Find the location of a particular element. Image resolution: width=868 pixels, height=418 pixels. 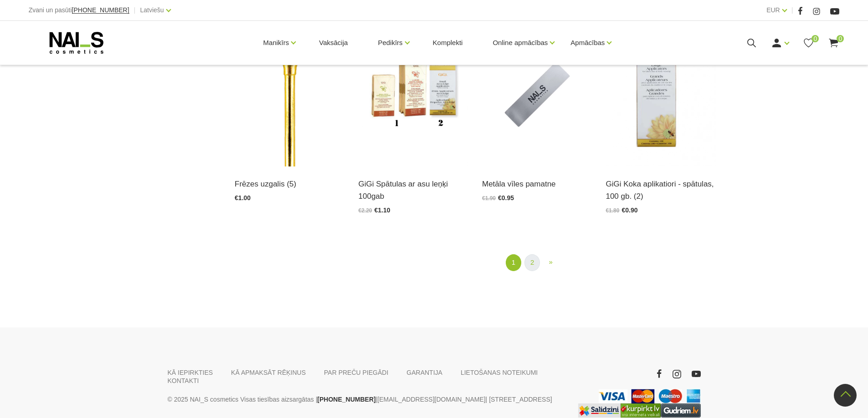

a: EUR is located at coordinates (773, 10).